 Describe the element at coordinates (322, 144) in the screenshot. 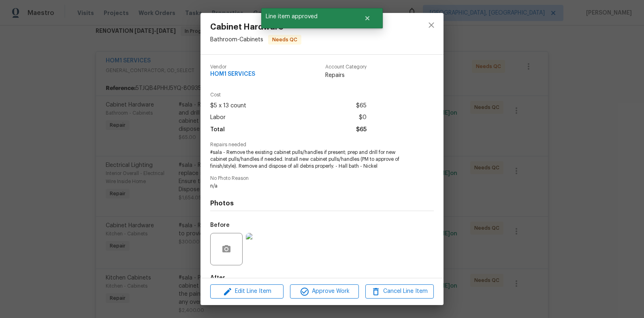

I see `span: Repairs needed` at that location.